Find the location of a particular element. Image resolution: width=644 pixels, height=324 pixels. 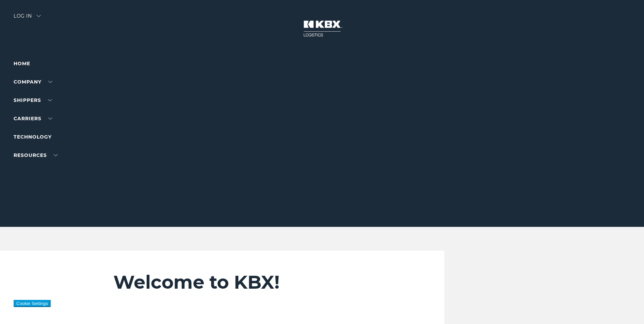

a: Technology is located at coordinates (33, 137).